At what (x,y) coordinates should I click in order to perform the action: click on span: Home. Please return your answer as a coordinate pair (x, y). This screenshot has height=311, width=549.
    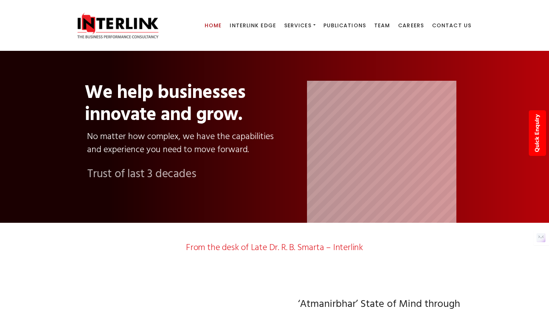
    Looking at the image, I should click on (213, 25).